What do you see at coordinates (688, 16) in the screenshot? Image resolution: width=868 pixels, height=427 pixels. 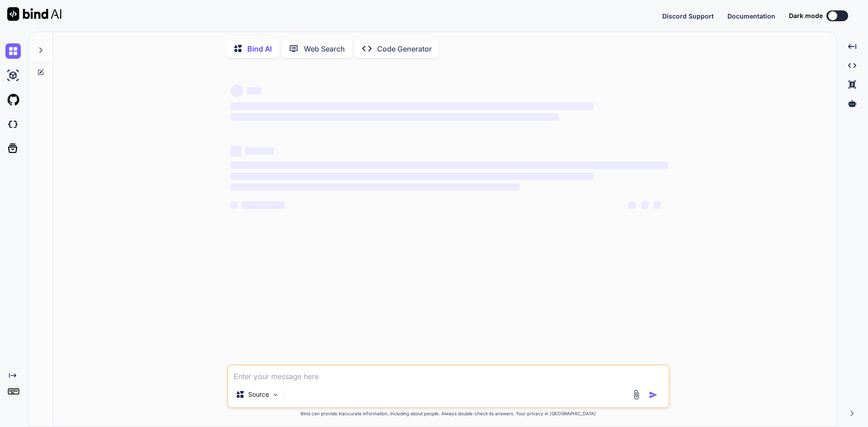 I see `button: Discord Support` at bounding box center [688, 16].